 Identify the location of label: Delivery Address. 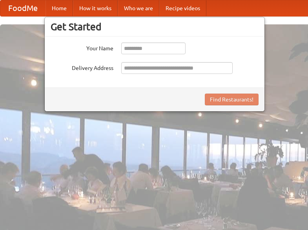
(82, 67).